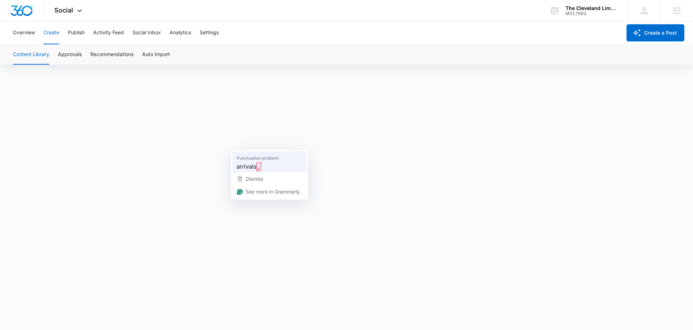 The height and width of the screenshot is (330, 693). I want to click on div: account name, so click(591, 8).